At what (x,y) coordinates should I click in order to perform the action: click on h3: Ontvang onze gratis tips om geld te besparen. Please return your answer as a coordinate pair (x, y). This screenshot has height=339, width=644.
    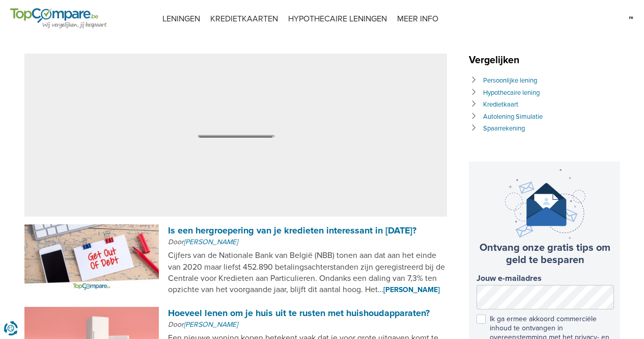
    Looking at the image, I should click on (545, 254).